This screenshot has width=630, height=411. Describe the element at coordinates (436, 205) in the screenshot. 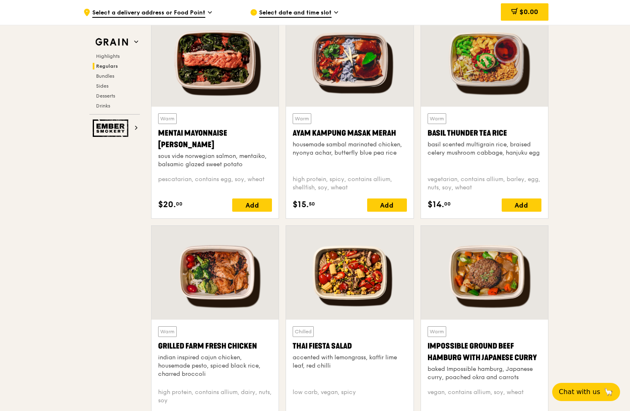

I see `span: $14.` at that location.